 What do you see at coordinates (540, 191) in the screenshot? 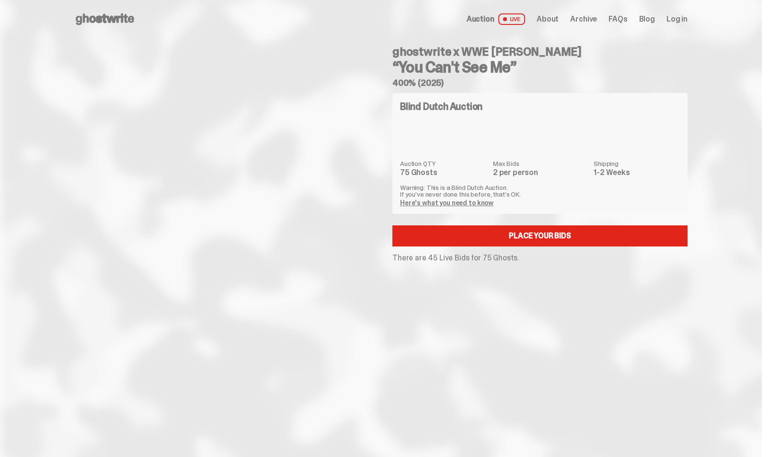
I see `p: Warning: This is a Blind Dutch Auction. If you’ve never done this before, that’s OK.` at bounding box center [540, 191].